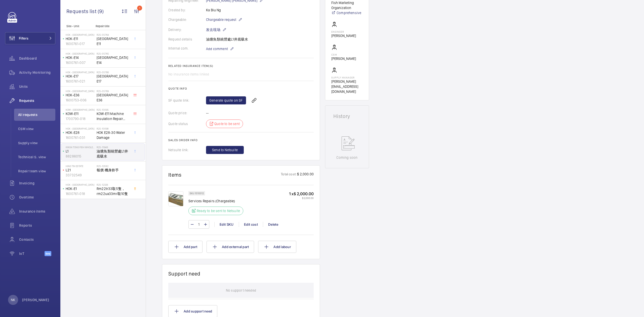 Image resolution: width=644 pixels, height=317 pixels. I want to click on p: Site - Unit, so click(77, 26).